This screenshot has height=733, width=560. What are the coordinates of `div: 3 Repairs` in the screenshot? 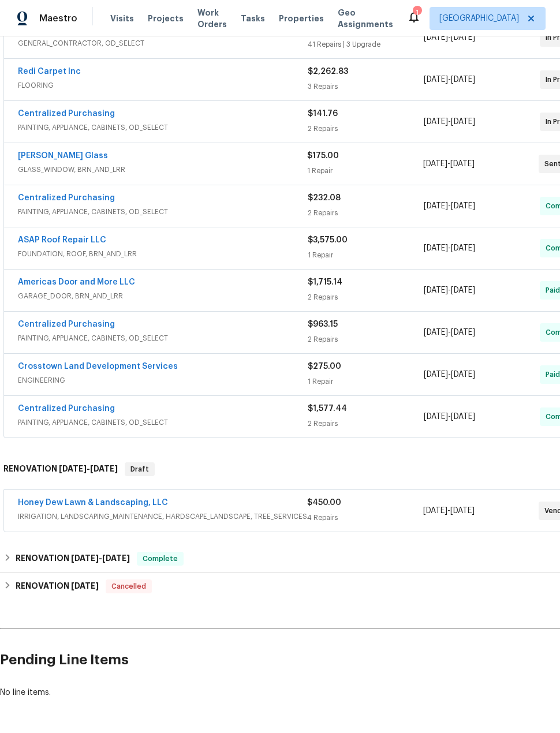 It's located at (366, 87).